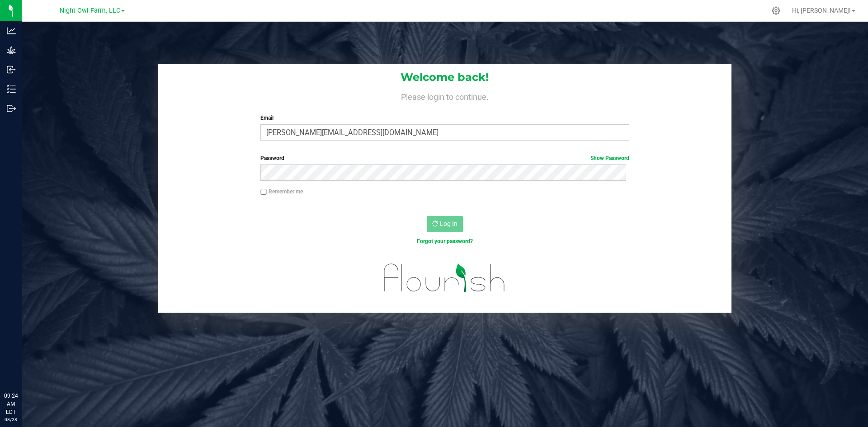 This screenshot has width=868, height=427. Describe the element at coordinates (11, 89) in the screenshot. I see `inline-svg: Inventory` at that location.